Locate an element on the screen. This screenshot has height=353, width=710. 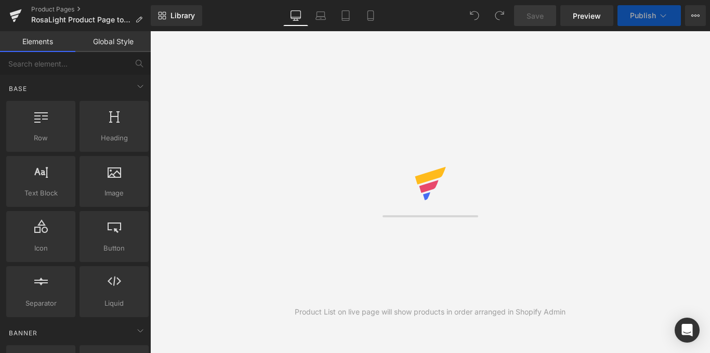
a: Laptop is located at coordinates (321, 16).